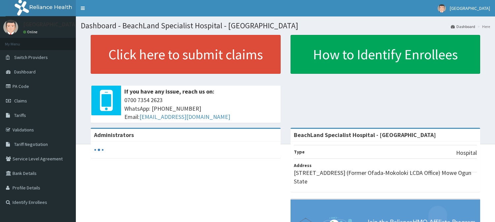 This screenshot has width=495, height=222. Describe the element at coordinates (114, 135) in the screenshot. I see `b: Administrators` at that location.